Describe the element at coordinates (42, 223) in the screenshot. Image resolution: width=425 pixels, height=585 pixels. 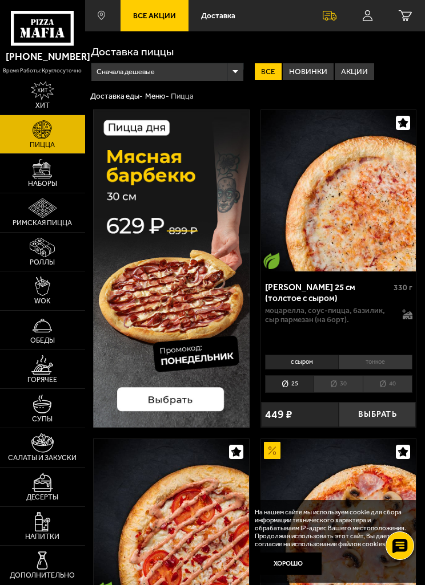
I see `span: Римская пицца` at that location.